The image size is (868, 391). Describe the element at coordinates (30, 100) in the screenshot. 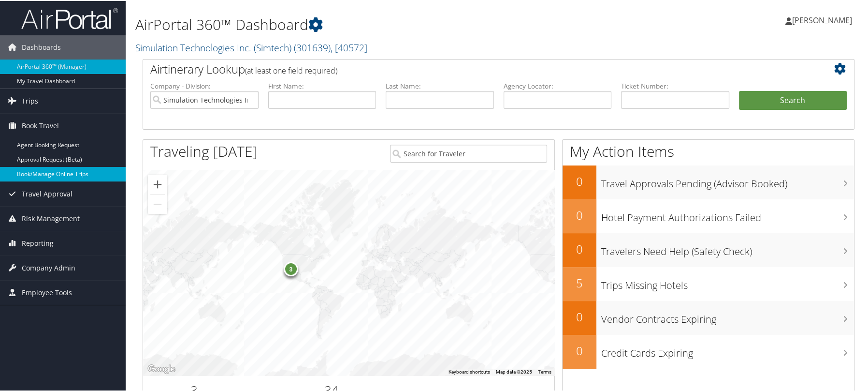

I see `span: Trips` at that location.